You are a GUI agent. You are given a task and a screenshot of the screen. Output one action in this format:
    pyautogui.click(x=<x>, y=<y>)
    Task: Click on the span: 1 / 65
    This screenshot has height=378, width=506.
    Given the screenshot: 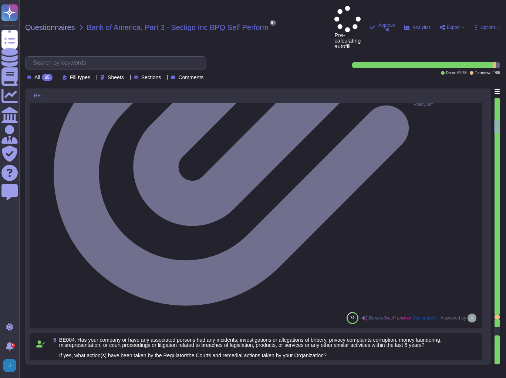 What is the action you would take?
    pyautogui.click(x=497, y=73)
    